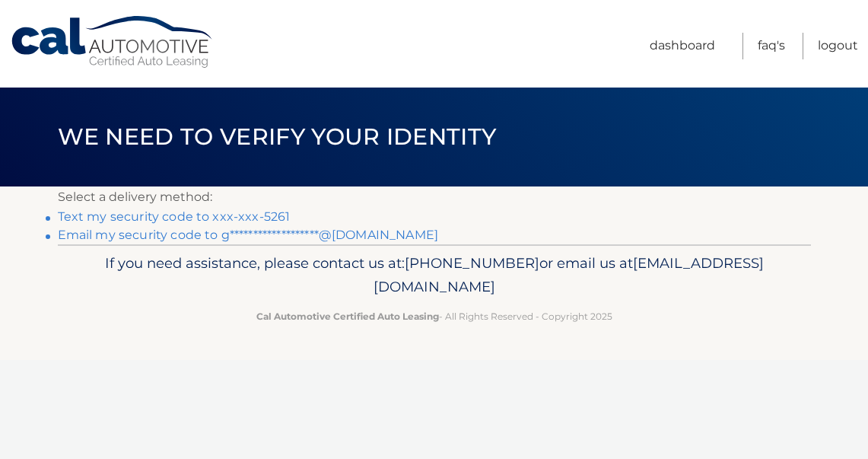 The image size is (868, 459). Describe the element at coordinates (772, 45) in the screenshot. I see `a: FAQ's` at that location.